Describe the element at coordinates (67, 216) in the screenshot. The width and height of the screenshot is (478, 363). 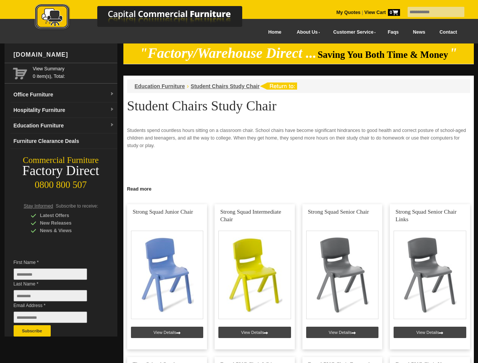
I see `div: Latest Offers` at that location.